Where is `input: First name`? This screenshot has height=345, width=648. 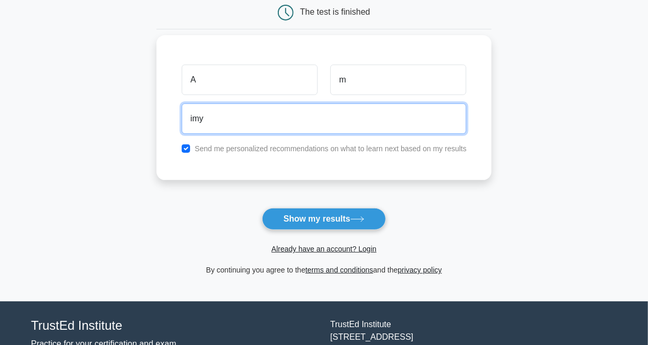 input: First name is located at coordinates (249, 80).